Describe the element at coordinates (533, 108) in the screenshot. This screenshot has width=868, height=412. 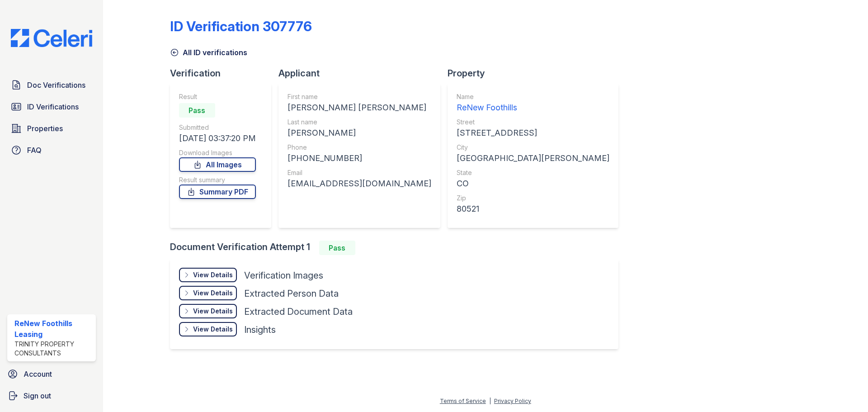
I see `div: ReNew Foothills` at that location.